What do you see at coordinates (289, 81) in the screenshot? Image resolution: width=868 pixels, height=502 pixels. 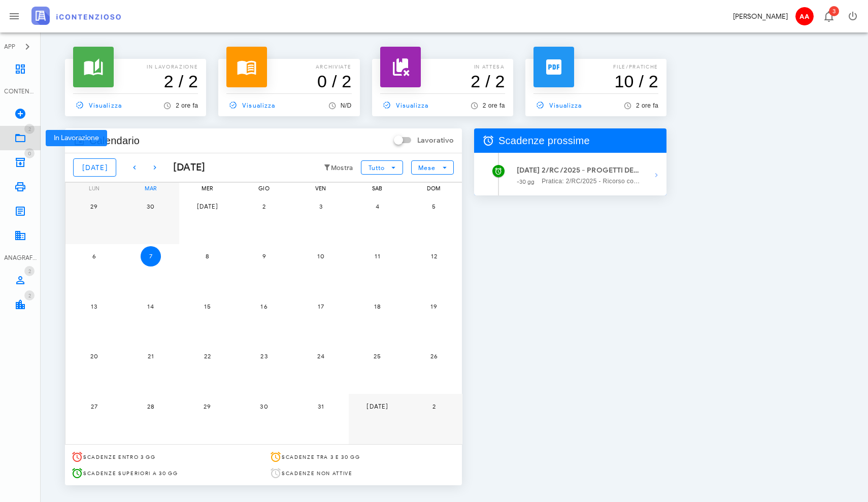 I see `h3: 0 / 2` at bounding box center [289, 81].